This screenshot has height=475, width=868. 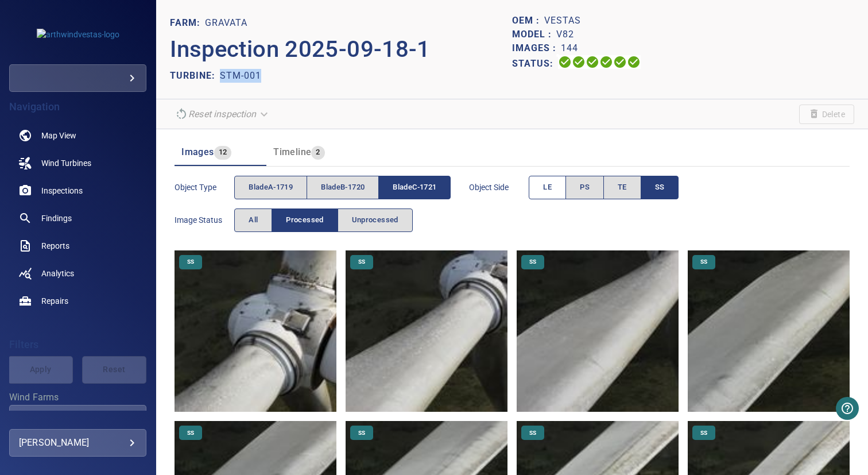 What do you see at coordinates (585, 187) in the screenshot?
I see `span: PS` at bounding box center [585, 187].